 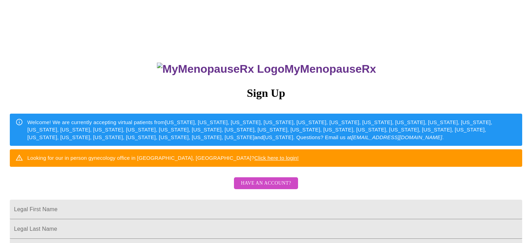 What do you see at coordinates (221, 69) in the screenshot?
I see `img: MyMenopauseRx Logo` at bounding box center [221, 69].